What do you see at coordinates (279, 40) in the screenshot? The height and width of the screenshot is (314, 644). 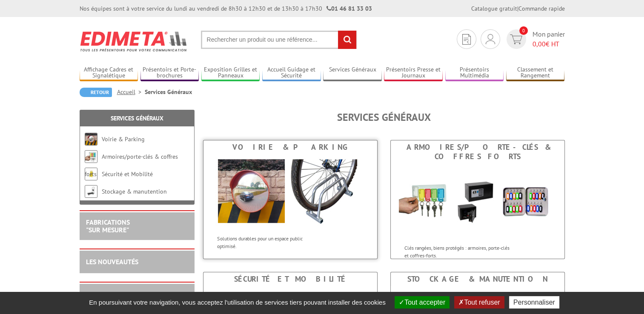 I see `input: Rechercher un produit ou une référence...` at bounding box center [279, 40].